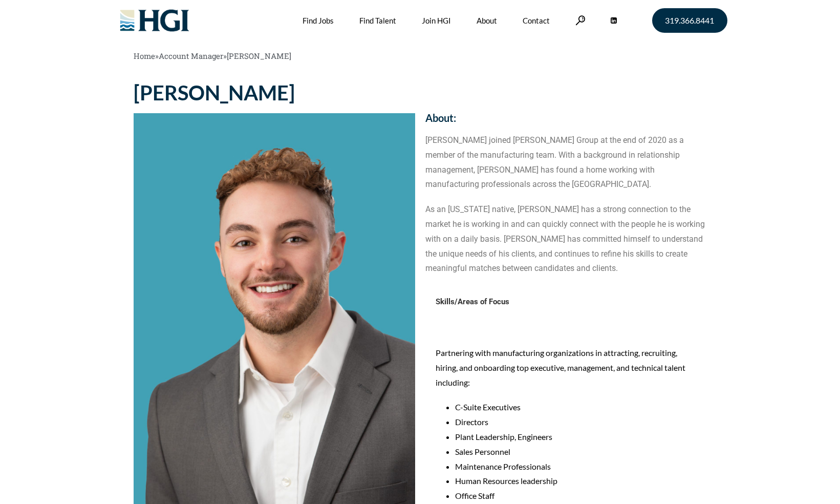 The height and width of the screenshot is (504, 840). What do you see at coordinates (576, 495) in the screenshot?
I see `li: Office Staff` at bounding box center [576, 495].